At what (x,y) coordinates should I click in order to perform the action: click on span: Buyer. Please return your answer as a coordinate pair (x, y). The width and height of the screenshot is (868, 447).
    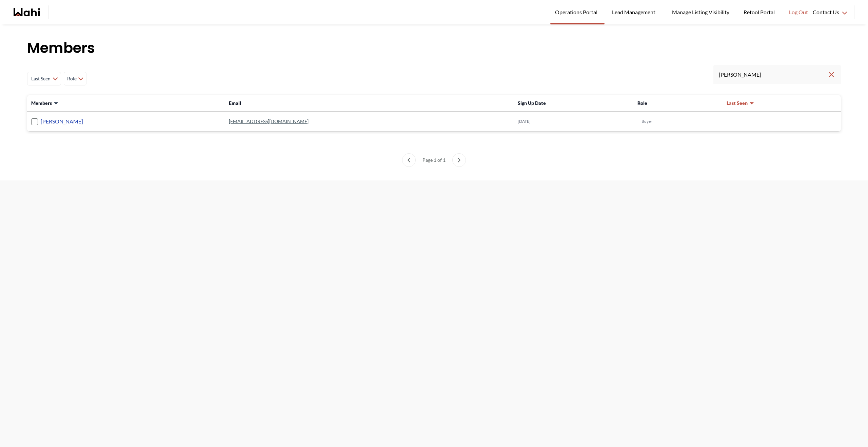
    Looking at the image, I should click on (647, 121).